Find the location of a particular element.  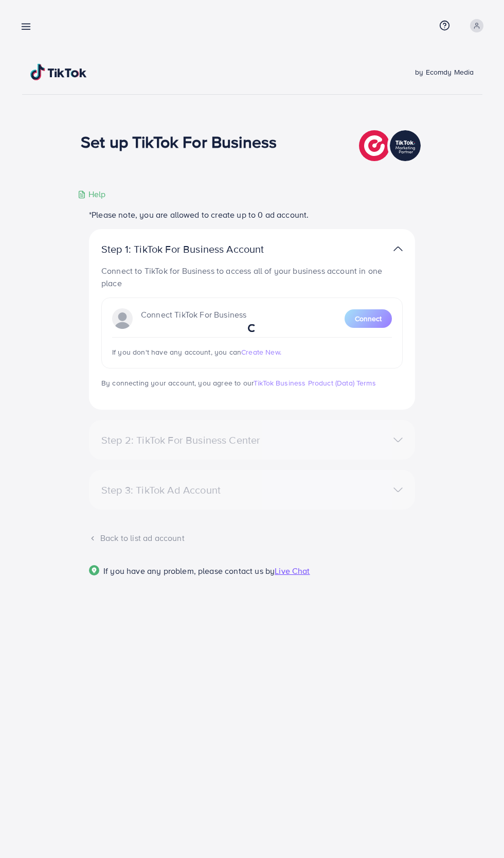

span: by Ecomdy Media is located at coordinates (445, 72).